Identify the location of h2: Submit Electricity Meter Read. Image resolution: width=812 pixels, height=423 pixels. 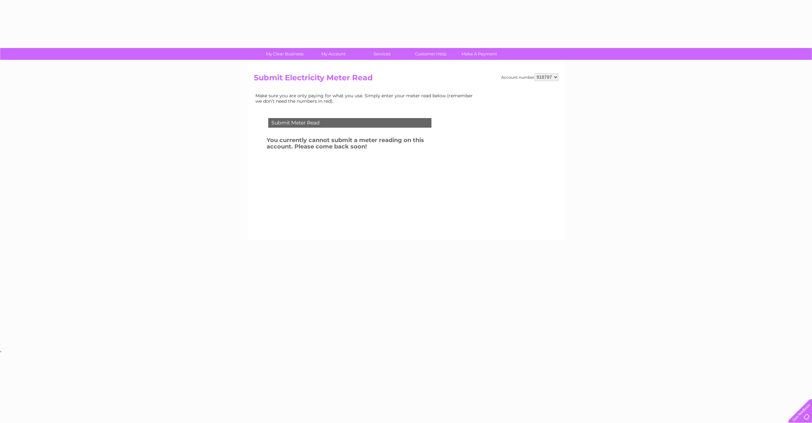
(406, 79).